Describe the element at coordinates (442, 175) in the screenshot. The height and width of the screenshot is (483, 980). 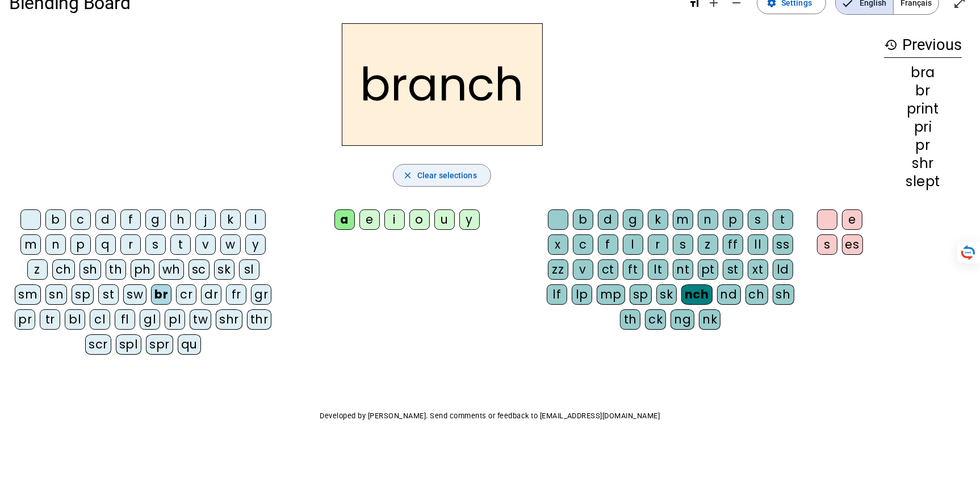
I see `button: Clear selections` at that location.